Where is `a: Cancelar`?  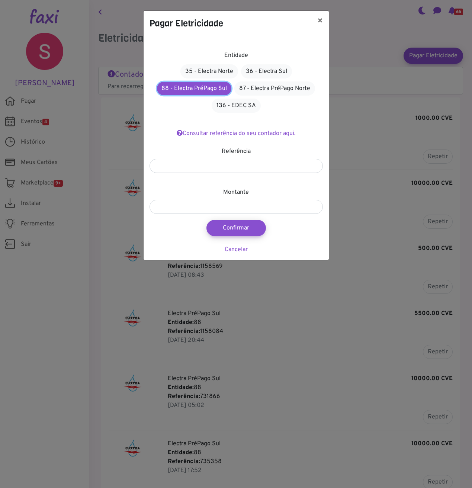
a: Cancelar is located at coordinates (236, 250).